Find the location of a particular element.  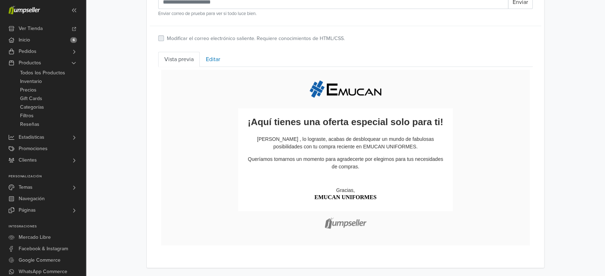

img: EMUCAN UNIFORMES is located at coordinates (187, 22).